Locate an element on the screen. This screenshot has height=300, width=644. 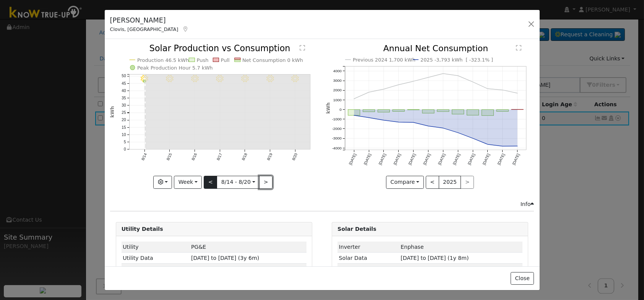
button: Week is located at coordinates (188, 182).